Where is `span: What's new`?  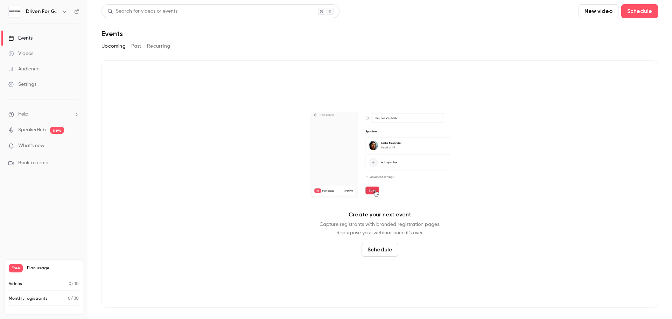 span: What's new is located at coordinates (31, 146).